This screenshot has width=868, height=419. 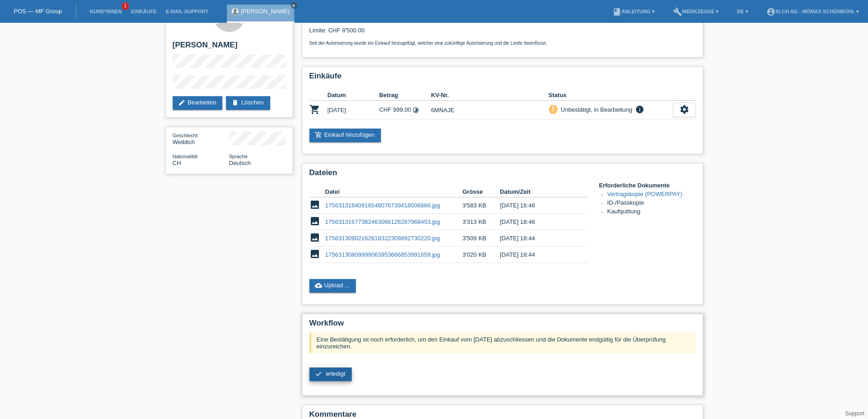 What do you see at coordinates (177, 163) in the screenshot?
I see `span: Schweiz` at bounding box center [177, 163].